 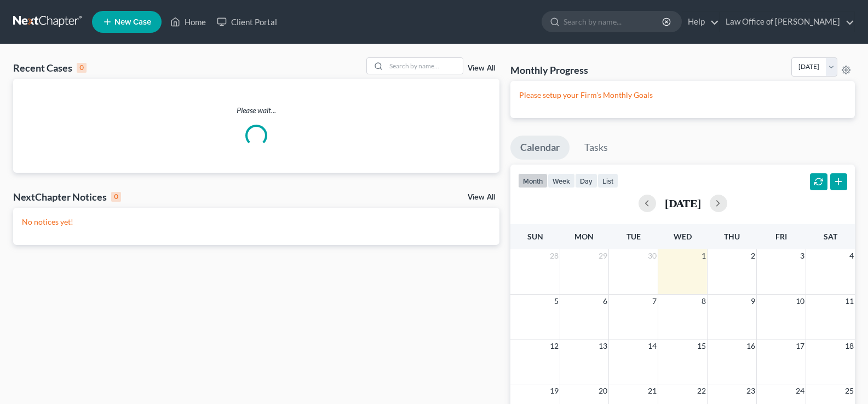 I want to click on span: 13, so click(x=603, y=346).